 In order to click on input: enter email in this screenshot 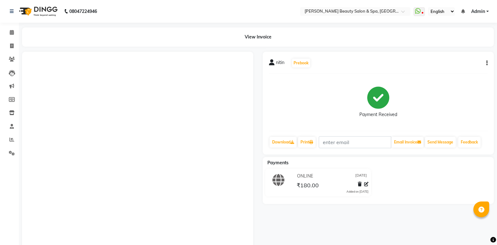, I will do `click(355, 142)`.